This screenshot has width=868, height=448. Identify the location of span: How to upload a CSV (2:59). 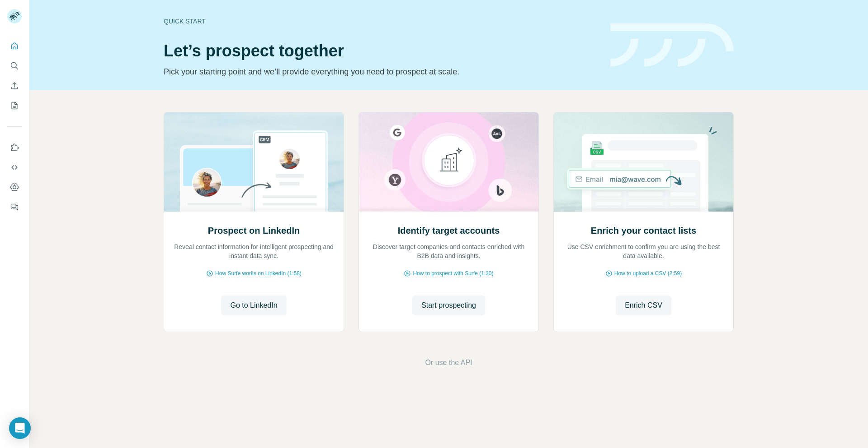
(647, 273).